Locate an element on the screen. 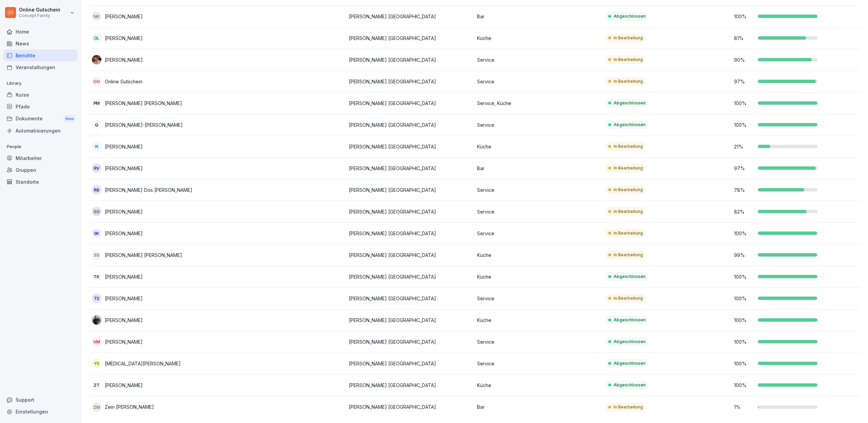 The image size is (868, 423). a: Veranstaltungen is located at coordinates (40, 67).